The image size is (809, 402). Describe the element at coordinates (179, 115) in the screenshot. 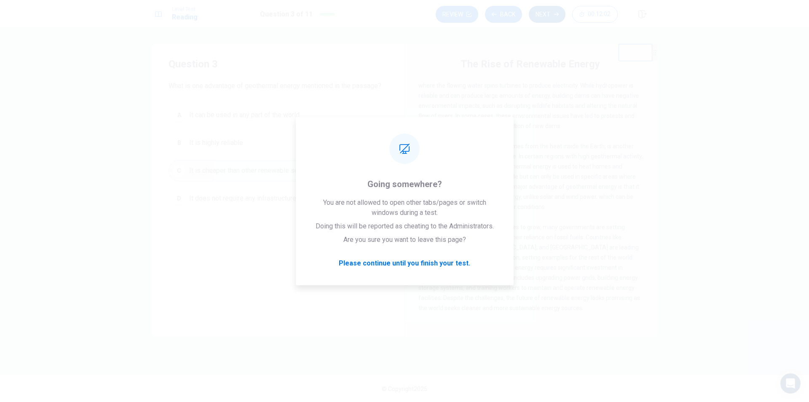

I see `div: A` at that location.